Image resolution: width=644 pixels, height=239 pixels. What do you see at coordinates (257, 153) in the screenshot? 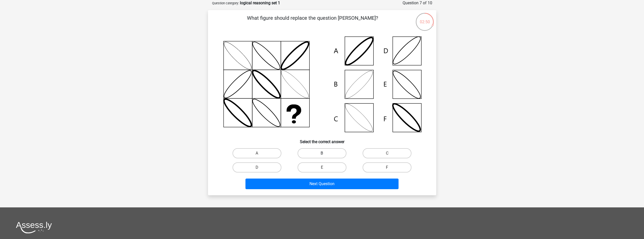
I see `label: A` at bounding box center [257, 153].